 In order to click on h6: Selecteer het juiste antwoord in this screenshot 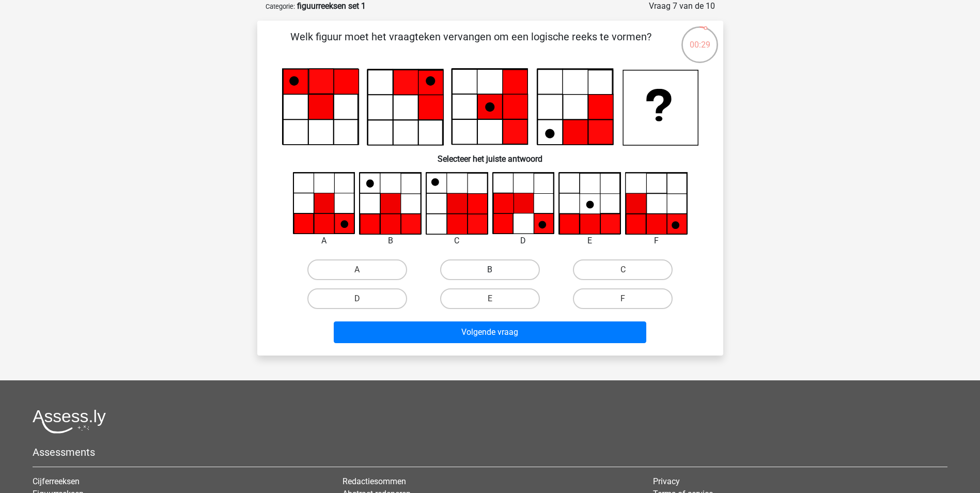, I will do `click(490, 154)`.